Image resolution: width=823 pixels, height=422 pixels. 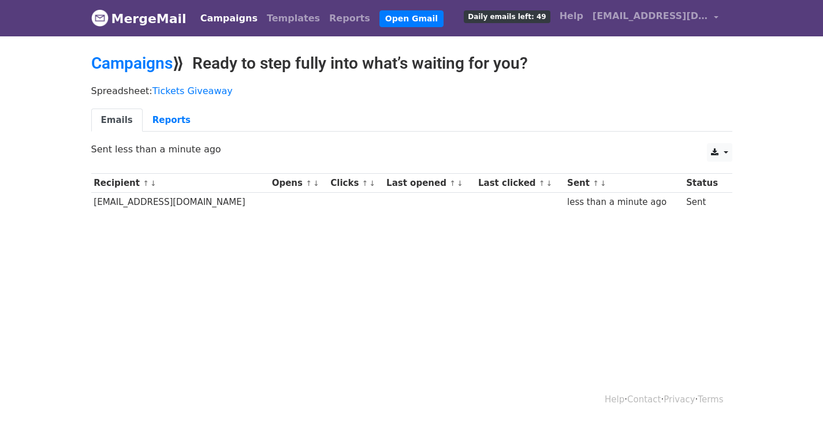 I want to click on p: Spreadsheet:, so click(x=412, y=91).